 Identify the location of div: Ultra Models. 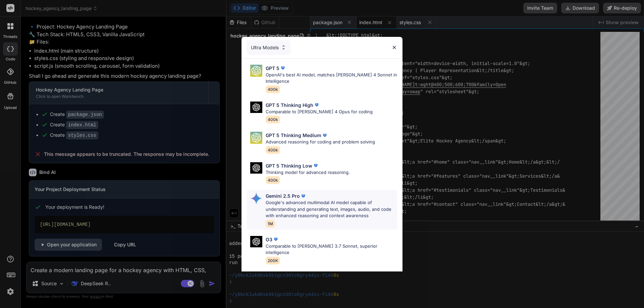
(268, 48).